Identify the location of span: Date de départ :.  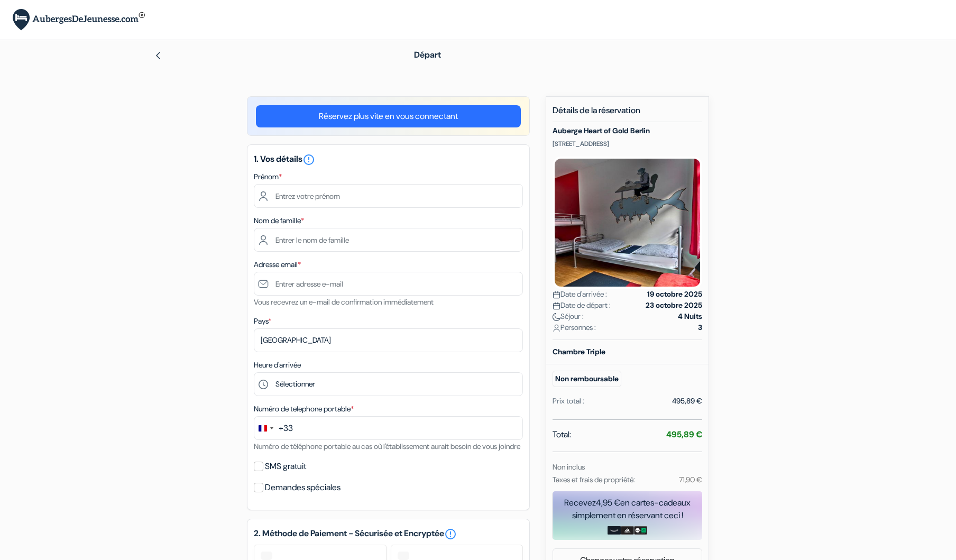
(581, 305).